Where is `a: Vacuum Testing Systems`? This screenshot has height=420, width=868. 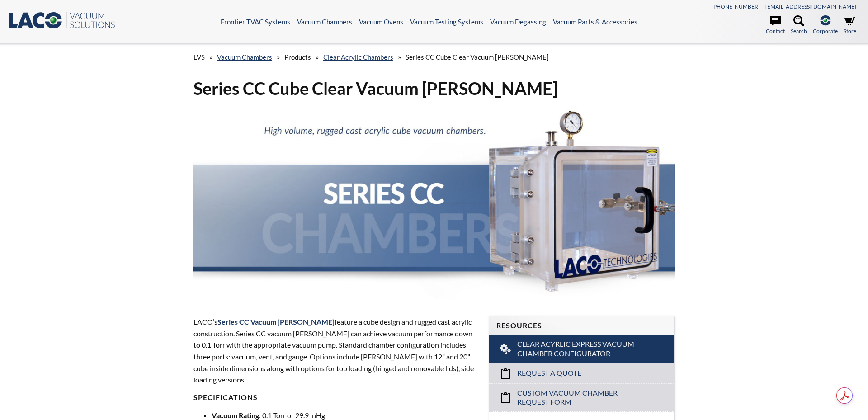
a: Vacuum Testing Systems is located at coordinates (447, 22).